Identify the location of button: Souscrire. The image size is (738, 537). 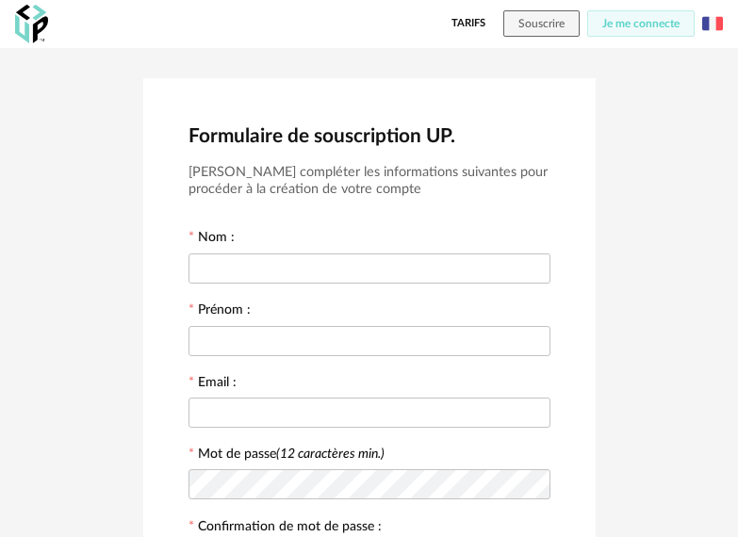
(541, 24).